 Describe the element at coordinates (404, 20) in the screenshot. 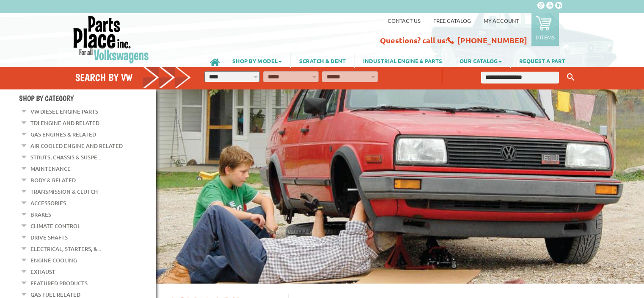

I see `a: Contact us` at that location.